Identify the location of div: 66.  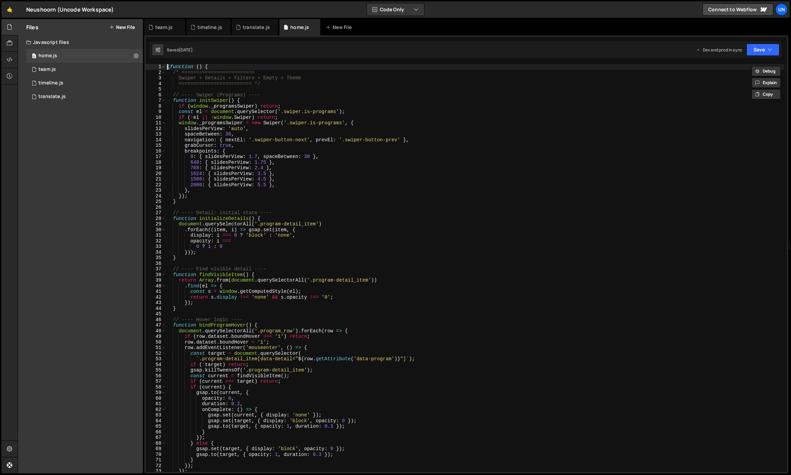
(156, 432).